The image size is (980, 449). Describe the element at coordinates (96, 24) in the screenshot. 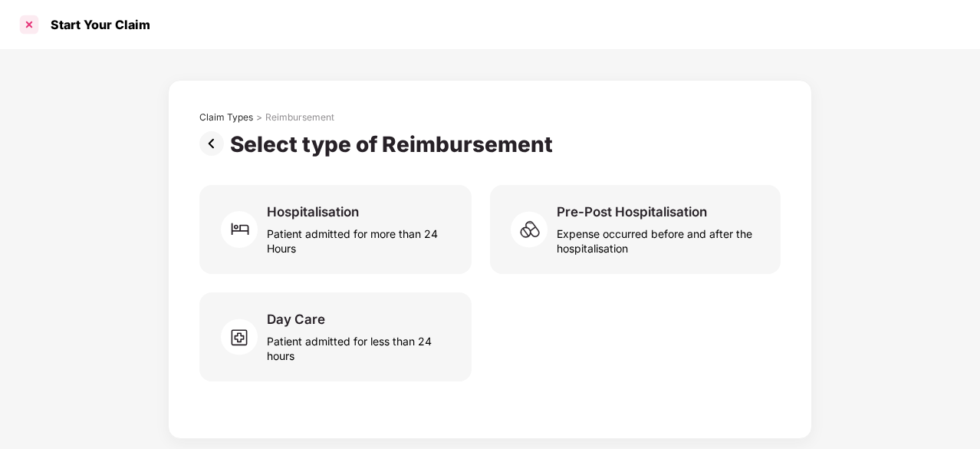

I see `div: Start Your Claim` at that location.